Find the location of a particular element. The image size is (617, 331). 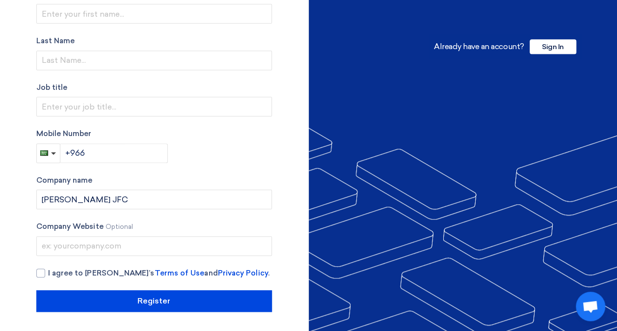

label: Company name is located at coordinates (154, 180).